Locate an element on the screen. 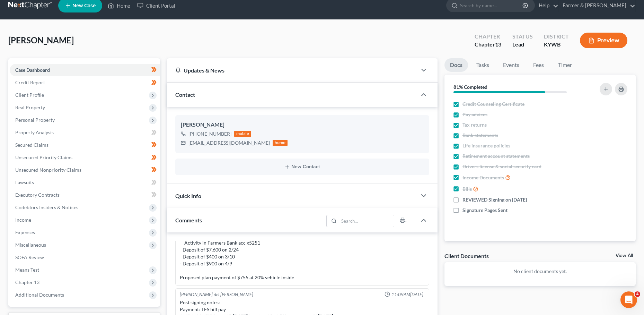  span: Means Test is located at coordinates (27, 269).